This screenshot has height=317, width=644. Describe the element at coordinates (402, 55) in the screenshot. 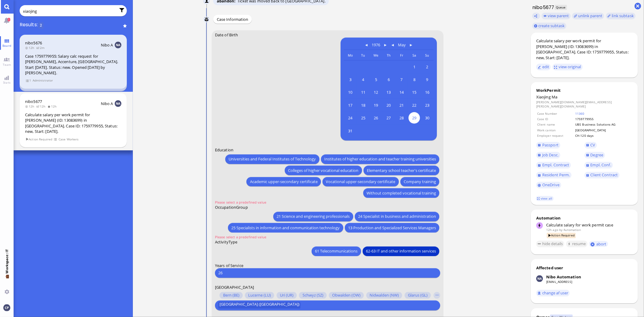

I see `span: Fr` at that location.